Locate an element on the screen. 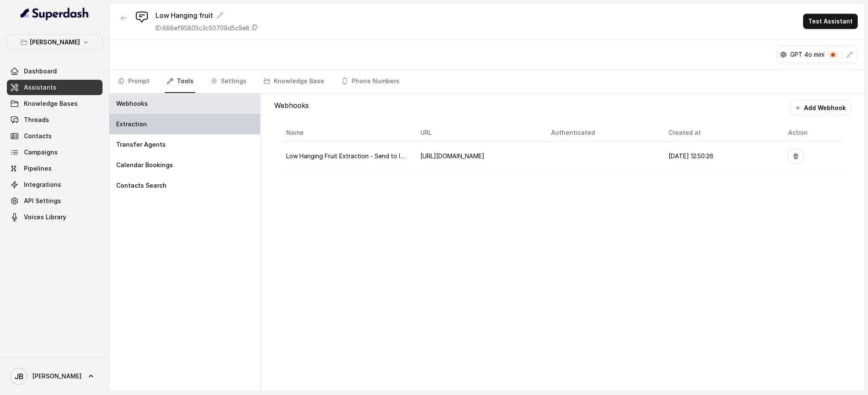  th: URL is located at coordinates (478, 133).